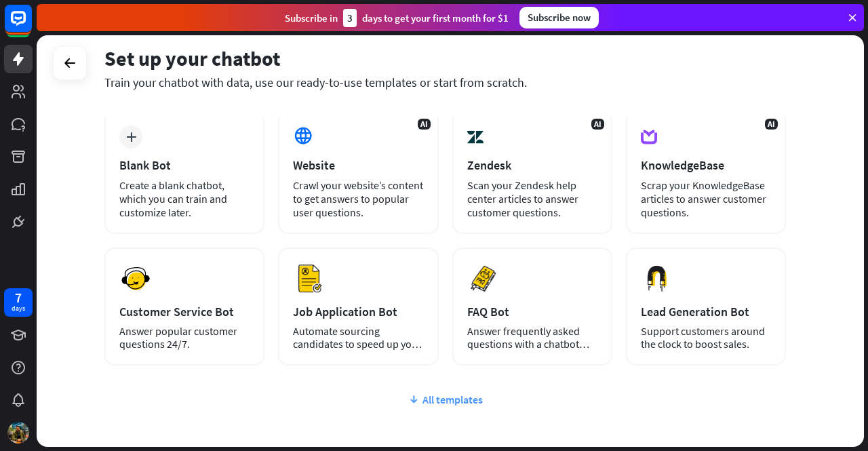  I want to click on div: All templates, so click(445, 400).